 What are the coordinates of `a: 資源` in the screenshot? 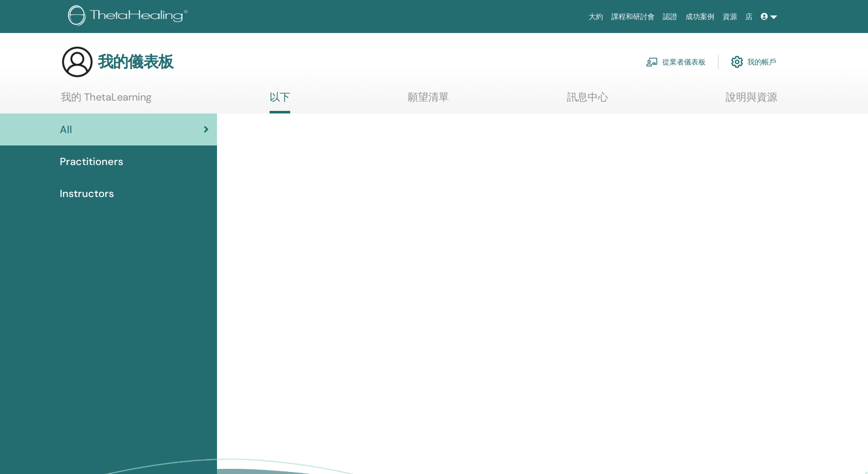 It's located at (729, 16).